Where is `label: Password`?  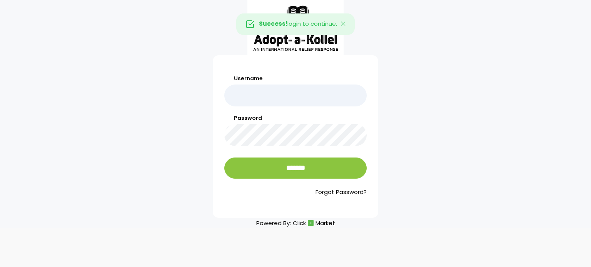 label: Password is located at coordinates (295, 118).